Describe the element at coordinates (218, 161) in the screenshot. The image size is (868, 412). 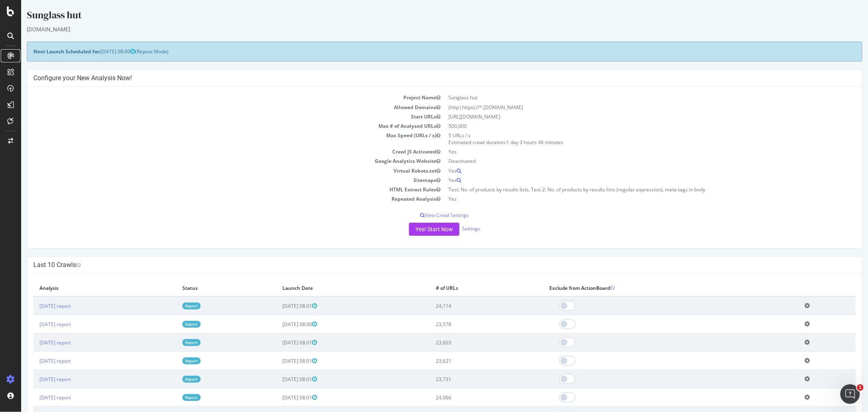
I see `td: Google Analytics Website` at that location.